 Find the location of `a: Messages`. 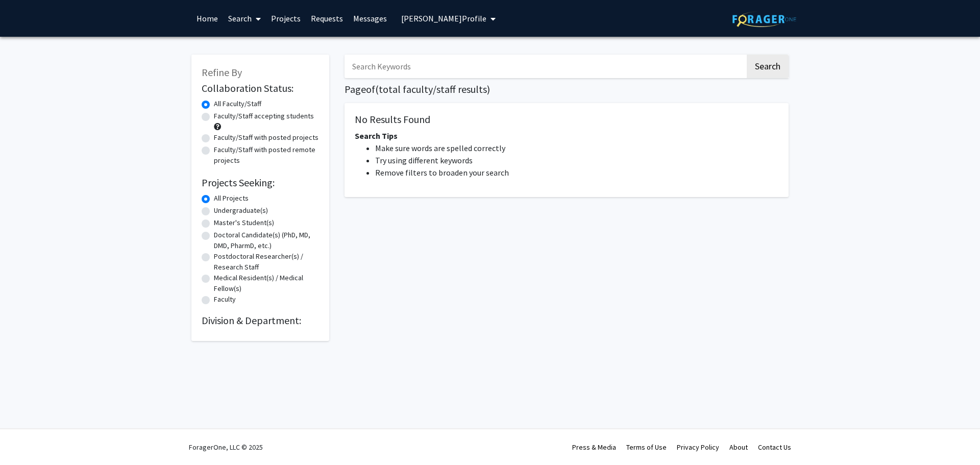

a: Messages is located at coordinates (370, 19).